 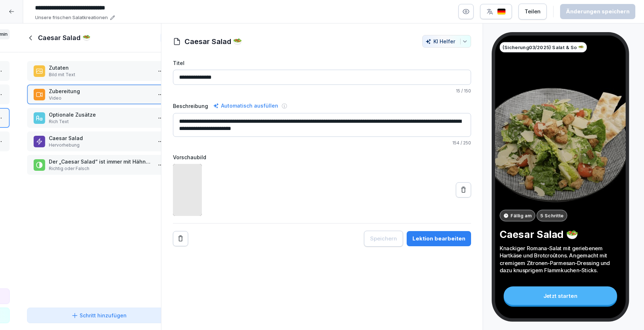 I want to click on div: Teilen, so click(x=532, y=12).